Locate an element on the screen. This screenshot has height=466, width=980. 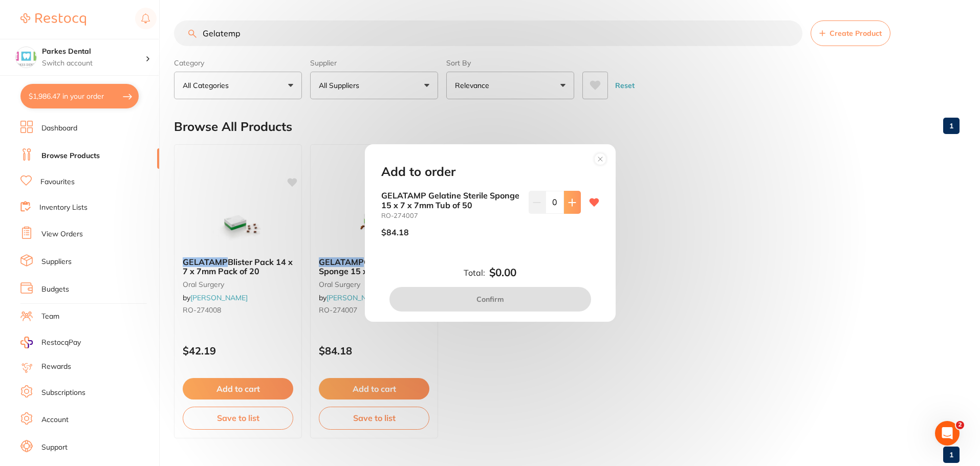
b: $0.00 is located at coordinates (502, 273).